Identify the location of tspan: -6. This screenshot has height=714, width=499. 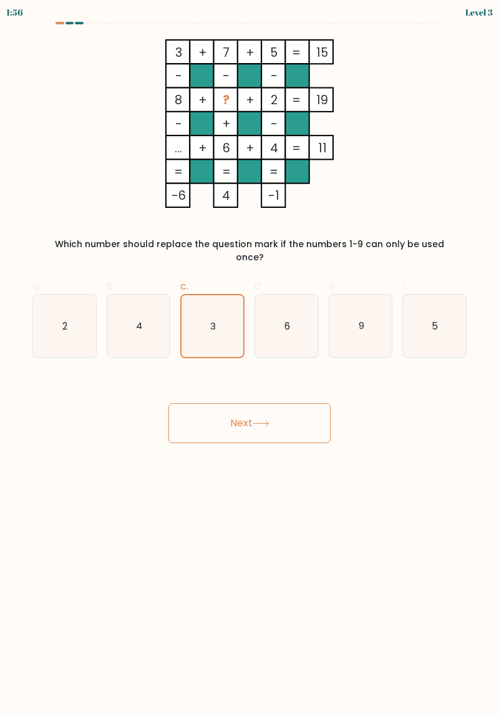
(179, 195).